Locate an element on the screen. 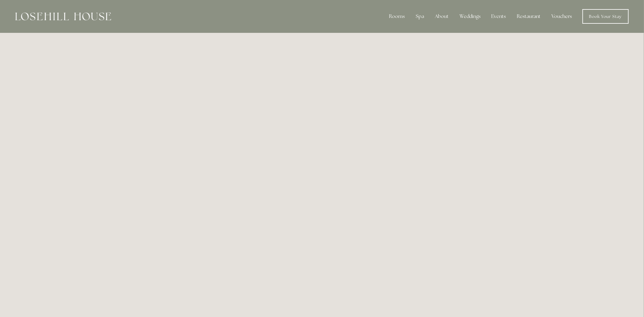 Image resolution: width=644 pixels, height=317 pixels. div: Rooms is located at coordinates (397, 17).